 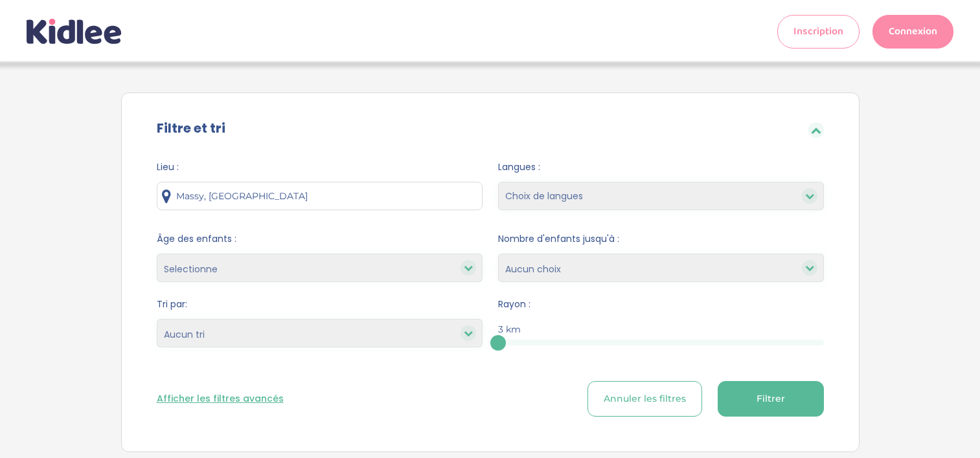 What do you see at coordinates (644, 399) in the screenshot?
I see `button: Annuler les filtres` at bounding box center [644, 399].